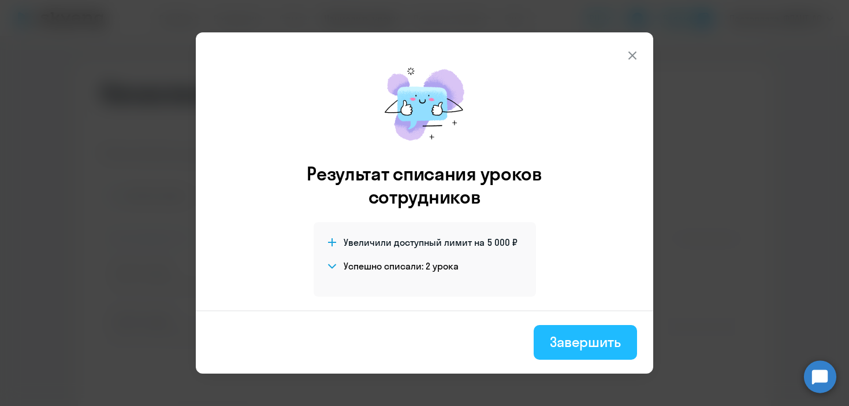 The height and width of the screenshot is (406, 849). Describe the element at coordinates (585, 342) in the screenshot. I see `button: Завершить` at that location.